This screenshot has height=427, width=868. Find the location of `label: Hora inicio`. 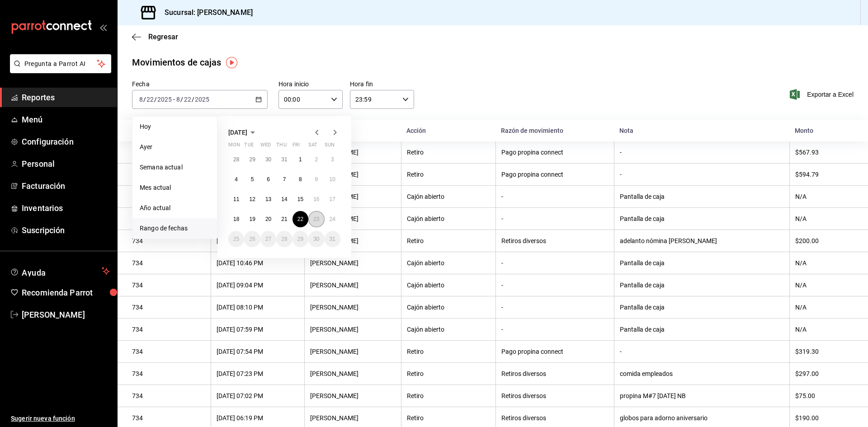

label: Hora inicio is located at coordinates (310, 84).